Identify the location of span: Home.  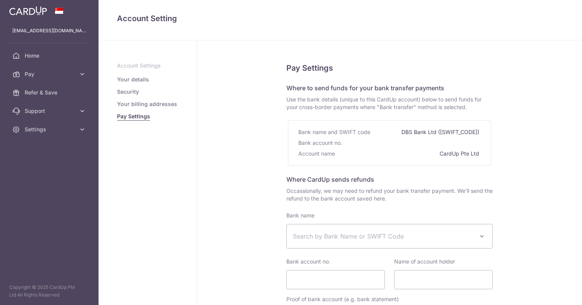
(50, 56).